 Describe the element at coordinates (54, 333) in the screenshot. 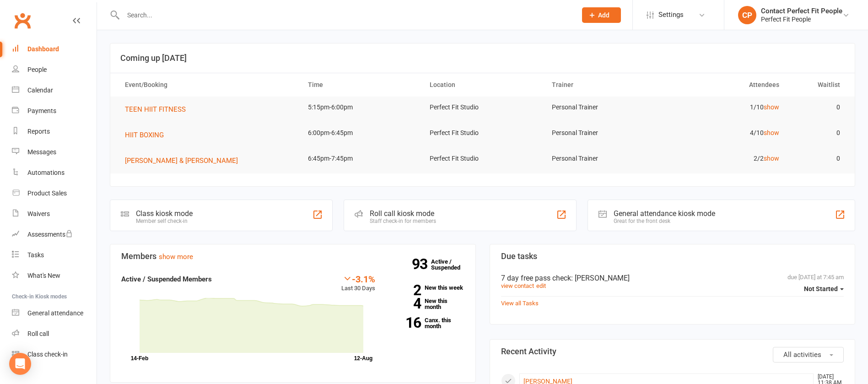

I see `a: Roll call` at that location.